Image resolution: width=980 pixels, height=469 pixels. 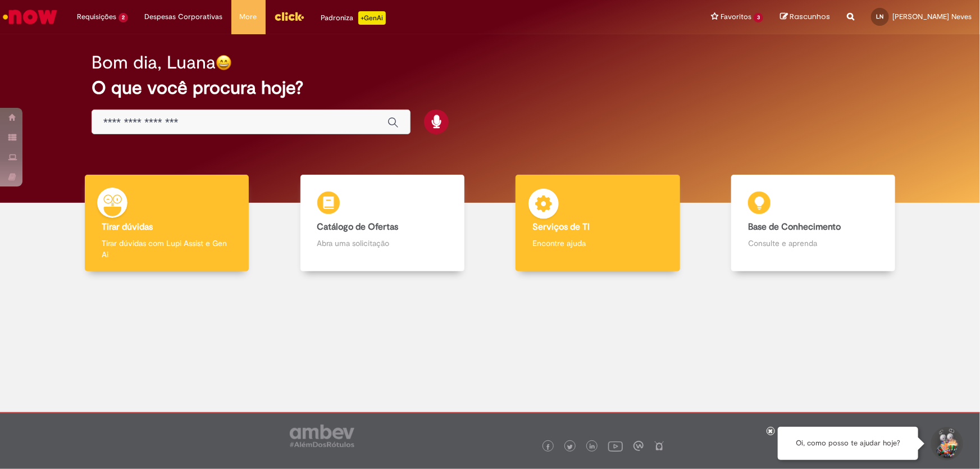 I want to click on b: Tirar dúvidas, so click(x=127, y=227).